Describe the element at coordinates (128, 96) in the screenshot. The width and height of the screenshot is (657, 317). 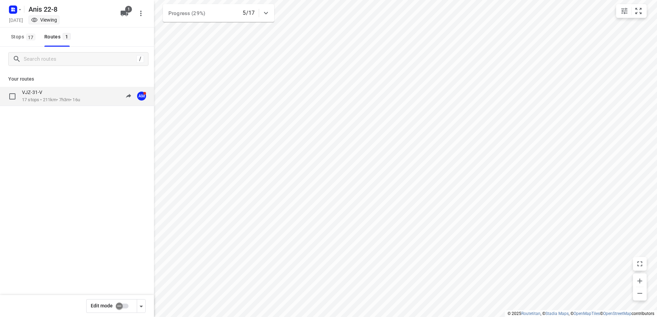
I see `button: Send to driver` at that location.